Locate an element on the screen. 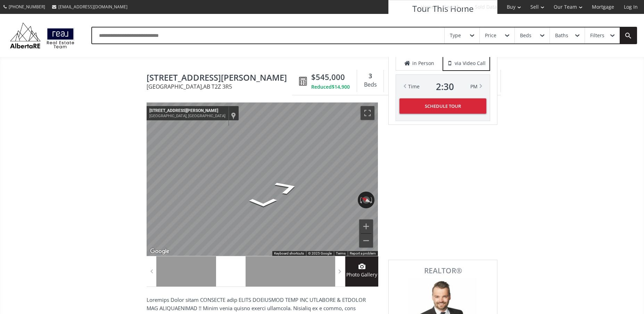 This screenshot has height=314, width=644. div: Street View is located at coordinates (262, 179).